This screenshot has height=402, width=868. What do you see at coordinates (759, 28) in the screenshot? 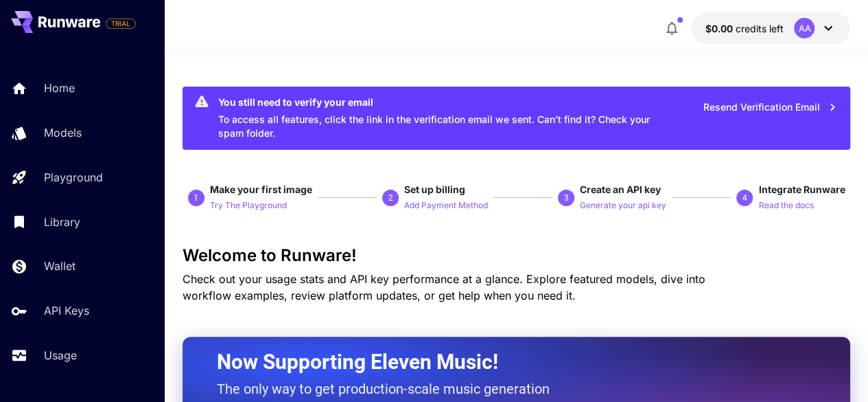
I see `span: credits left` at bounding box center [759, 28].